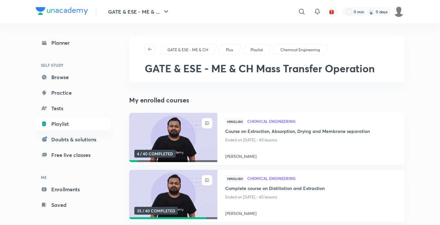 This screenshot has height=225, width=440. Describe the element at coordinates (62, 11) in the screenshot. I see `img: Company Logo` at that location.